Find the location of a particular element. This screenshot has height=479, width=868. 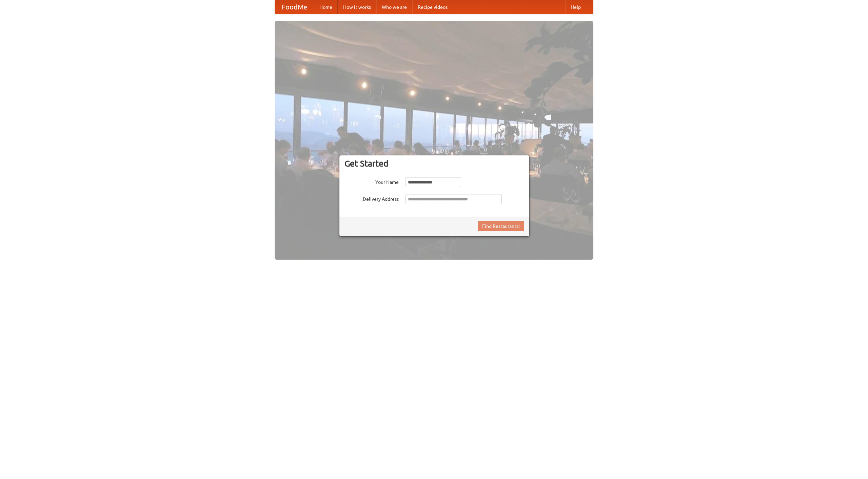

a: Who we are is located at coordinates (395, 7).